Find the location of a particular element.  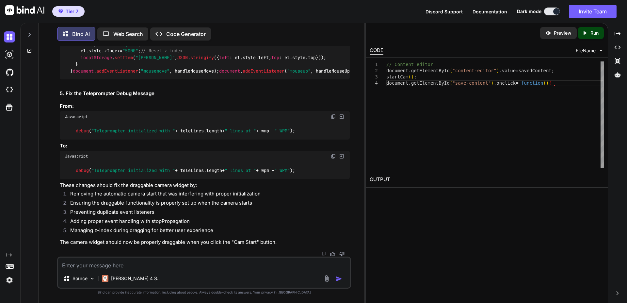

span: stringify is located at coordinates (202, 57).